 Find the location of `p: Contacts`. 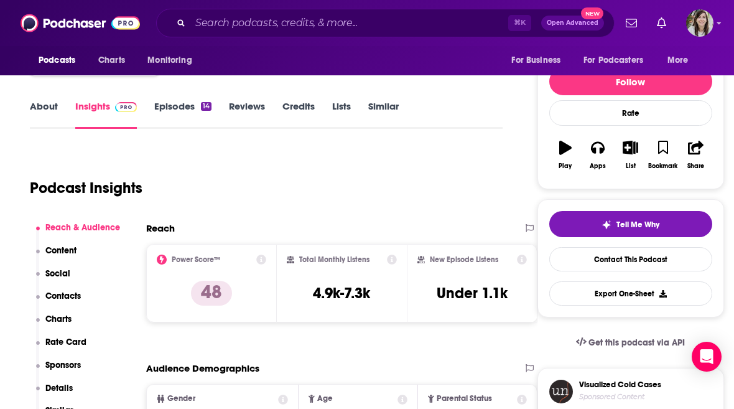

p: Contacts is located at coordinates (63, 296).